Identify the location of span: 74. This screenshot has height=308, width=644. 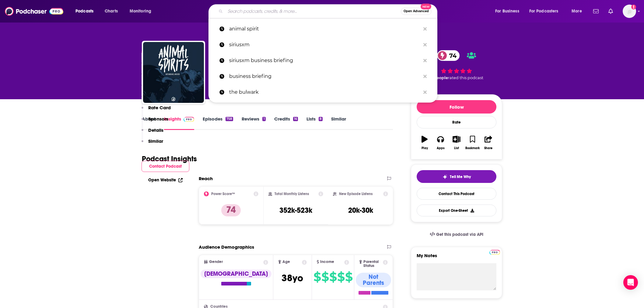
(451, 55).